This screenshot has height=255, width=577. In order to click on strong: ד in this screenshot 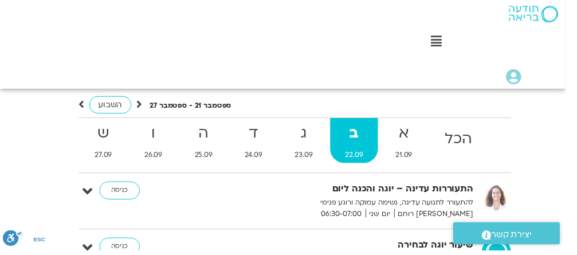, I will do `click(258, 136)`.